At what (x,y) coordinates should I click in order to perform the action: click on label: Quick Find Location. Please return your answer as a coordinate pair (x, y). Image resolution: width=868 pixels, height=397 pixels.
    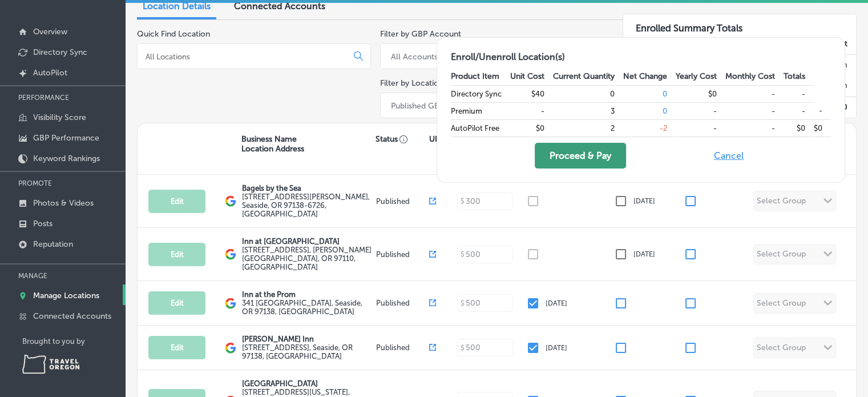
    Looking at the image, I should click on (174, 34).